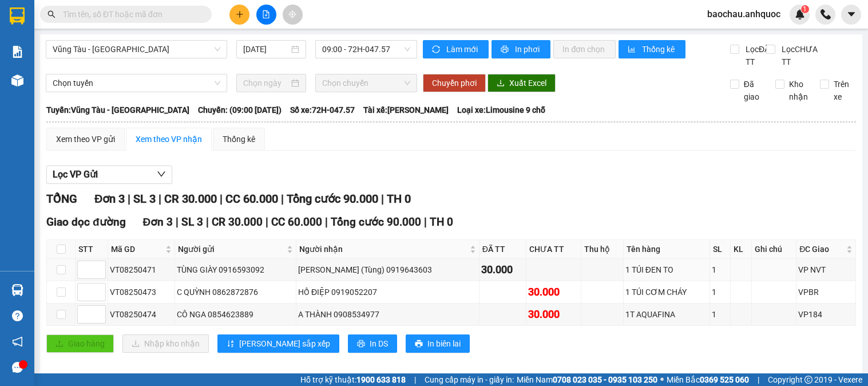 The image size is (868, 386). What do you see at coordinates (353, 380) in the screenshot?
I see `span: Hỗ trợ kỹ thuật:` at bounding box center [353, 380].